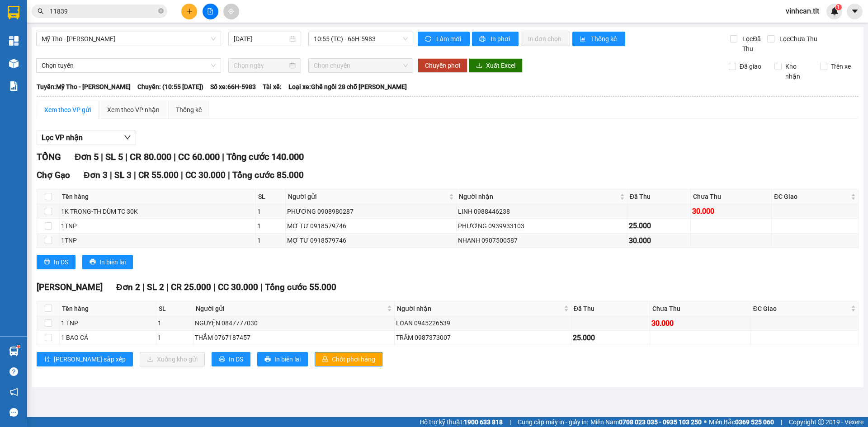 This screenshot has width=868, height=427. Describe the element at coordinates (123, 175) in the screenshot. I see `span: SL 3` at that location.